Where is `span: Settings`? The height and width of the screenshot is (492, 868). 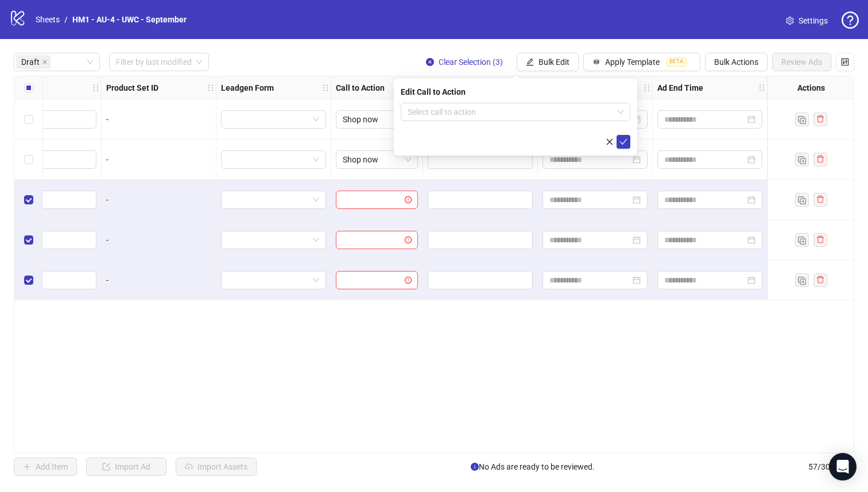
span: Settings is located at coordinates (813, 20).